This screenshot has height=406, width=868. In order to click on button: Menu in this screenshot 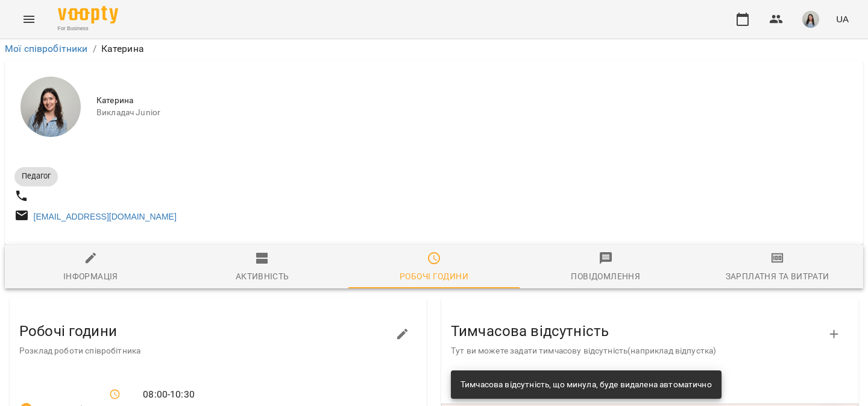, I will do `click(29, 19)`.